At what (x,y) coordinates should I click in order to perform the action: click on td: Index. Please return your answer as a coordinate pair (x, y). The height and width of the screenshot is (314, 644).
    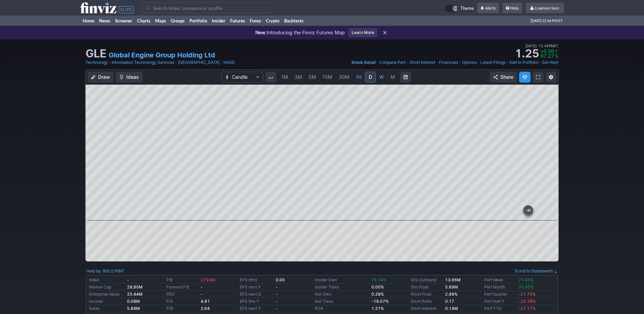
    Looking at the image, I should click on (107, 280).